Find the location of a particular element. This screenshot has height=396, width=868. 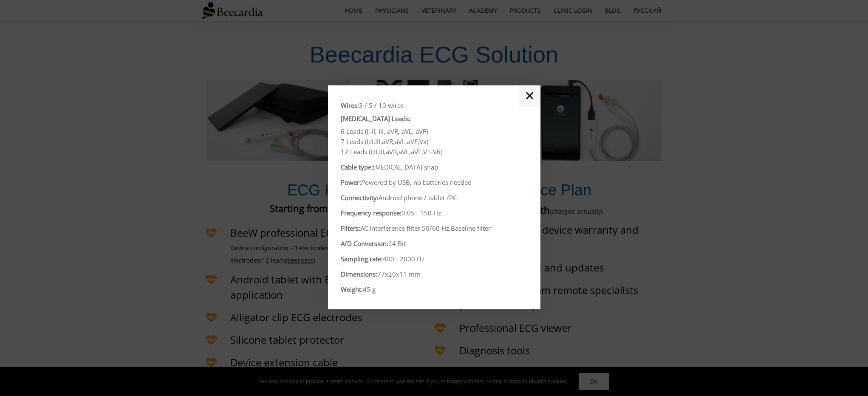

span: Sampling rate: is located at coordinates (361, 258).